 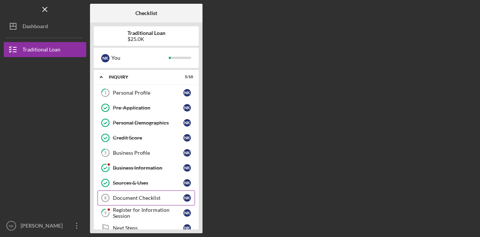 What do you see at coordinates (105, 213) in the screenshot?
I see `tspan: 9` at bounding box center [105, 213].